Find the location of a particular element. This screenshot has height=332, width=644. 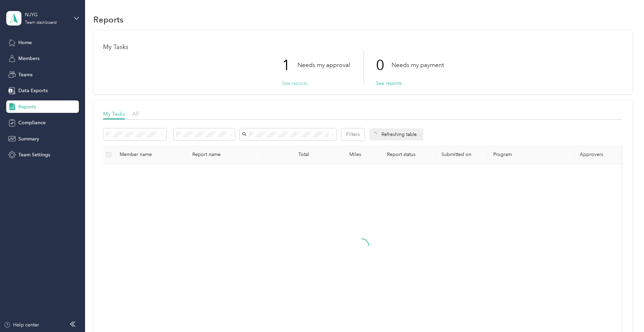

span: Compliance is located at coordinates (32, 122).